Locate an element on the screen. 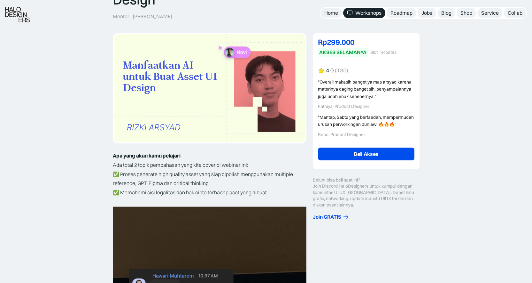 The height and width of the screenshot is (283, 532). div: Rp299.000 is located at coordinates (366, 42).